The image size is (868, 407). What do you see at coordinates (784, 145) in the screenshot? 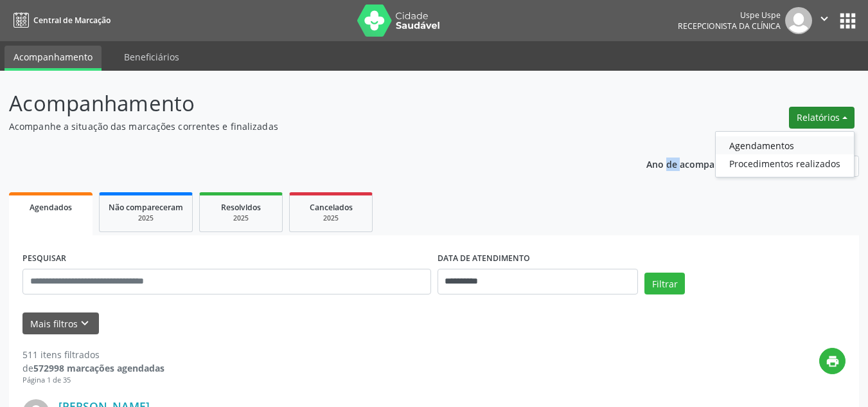
I see `a: Agendamentos` at bounding box center [784, 145].